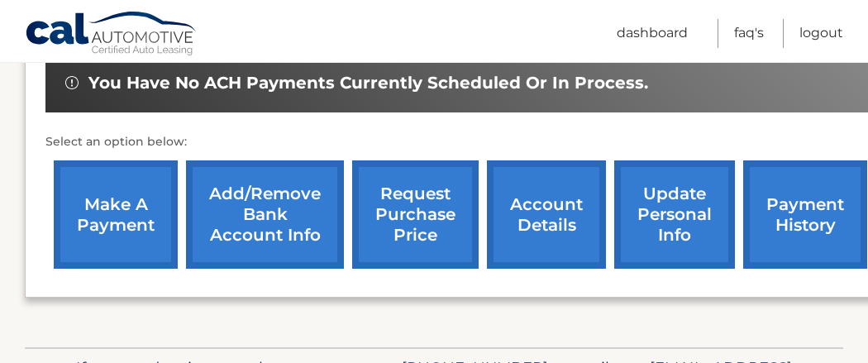 This screenshot has width=868, height=363. I want to click on a: FAQ's, so click(749, 33).